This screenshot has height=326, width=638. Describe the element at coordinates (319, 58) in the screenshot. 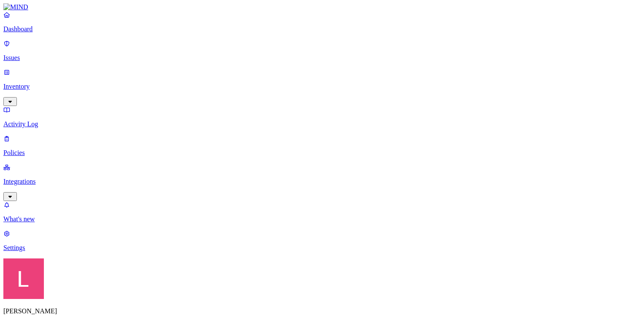

I see `p: Issues` at that location.